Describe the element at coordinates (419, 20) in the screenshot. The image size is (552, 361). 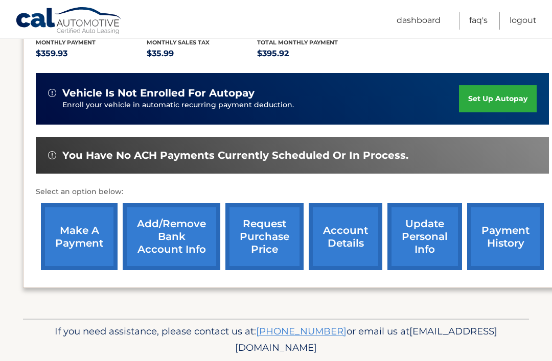
I see `a: Dashboard` at that location.